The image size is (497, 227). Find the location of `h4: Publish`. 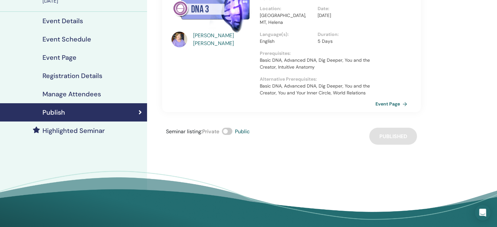

h4: Publish is located at coordinates (54, 112).